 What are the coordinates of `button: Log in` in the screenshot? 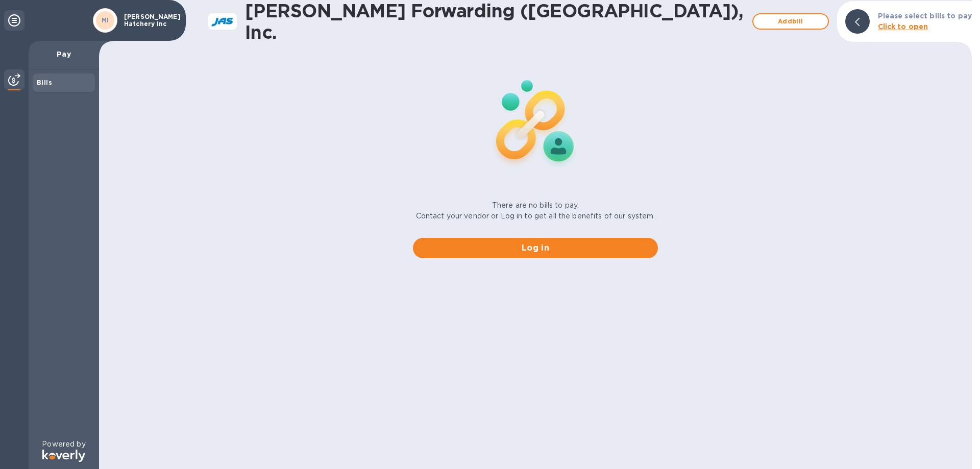 It's located at (535, 248).